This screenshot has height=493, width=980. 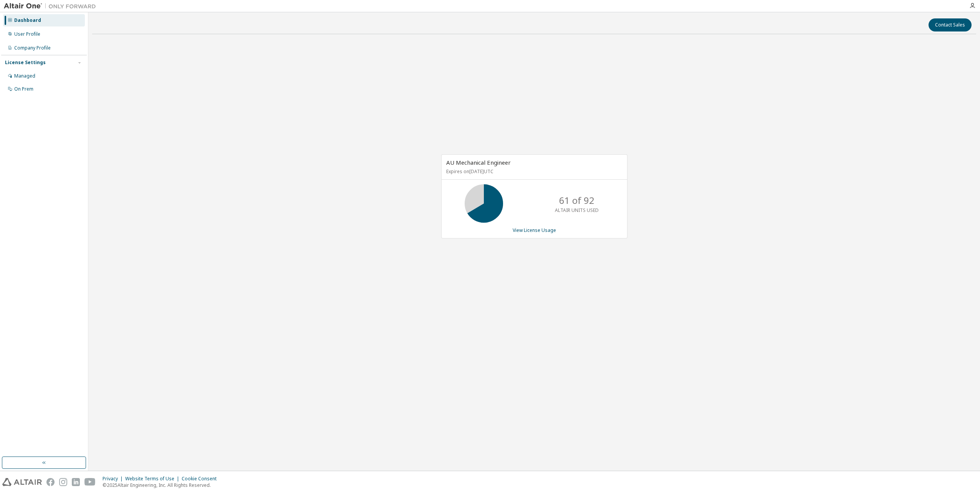 I want to click on a: View License Usage, so click(x=534, y=230).